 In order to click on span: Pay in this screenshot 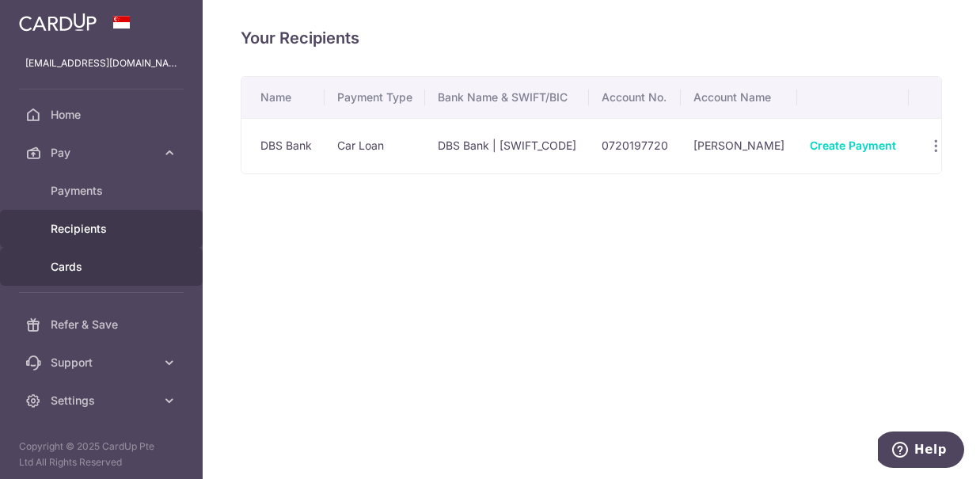, I will do `click(103, 153)`.